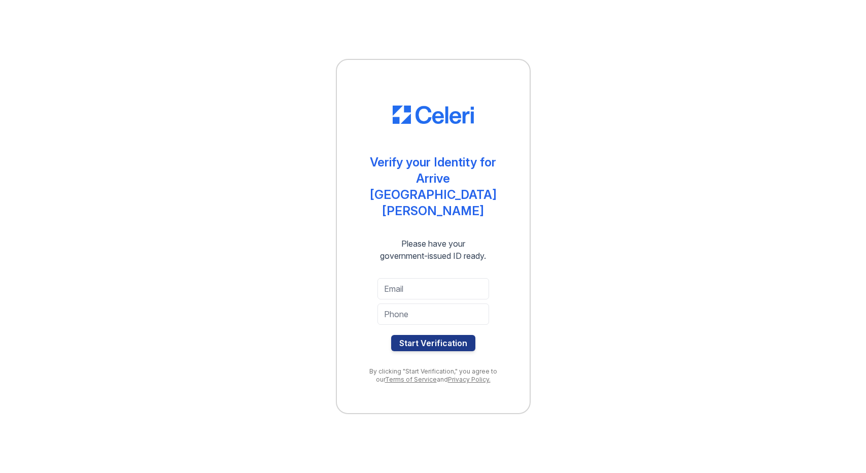 Image resolution: width=866 pixels, height=473 pixels. I want to click on img: CE_Logo_Blue-a8612792a0a2168367f1c8372b55b34899dd931a85d93a1a3d3e32e68fde9ad4.png, so click(433, 115).